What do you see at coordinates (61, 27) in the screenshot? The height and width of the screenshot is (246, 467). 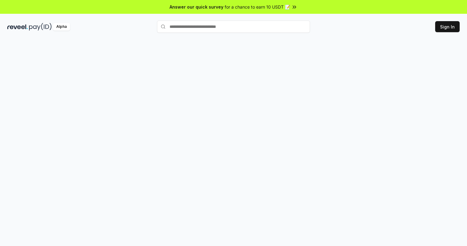 I see `div: Alpha` at bounding box center [61, 27].